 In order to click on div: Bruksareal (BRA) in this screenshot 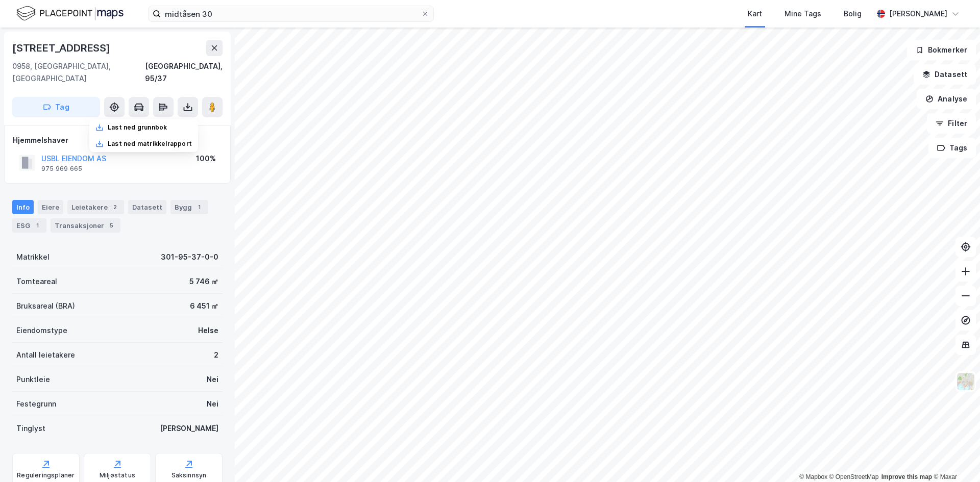, I will do `click(45, 306)`.